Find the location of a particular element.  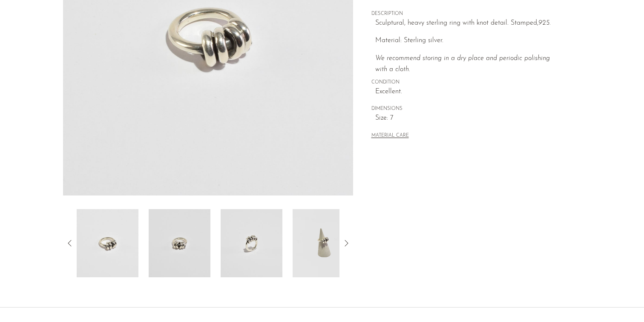

p: Material: Sterling silver. is located at coordinates (469, 41).